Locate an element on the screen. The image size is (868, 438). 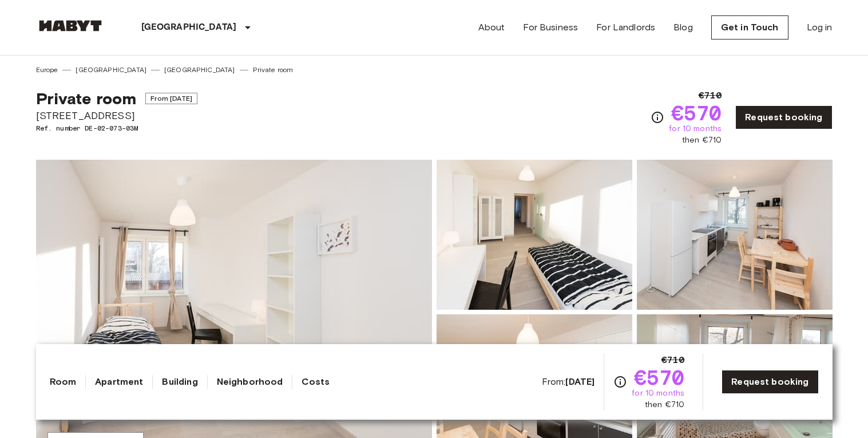
span: From: is located at coordinates (568, 382).